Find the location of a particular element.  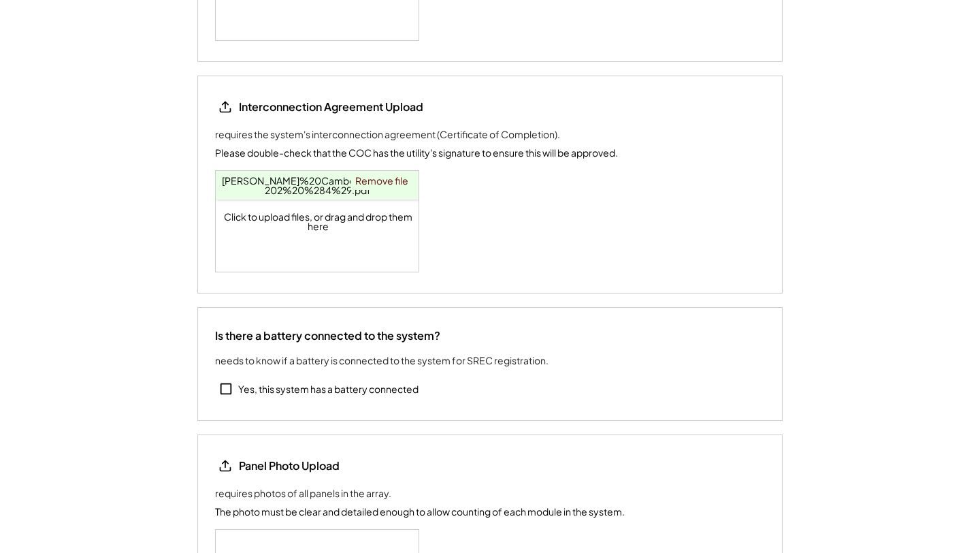

div: Interconnection Agreement Upload is located at coordinates (331, 107).